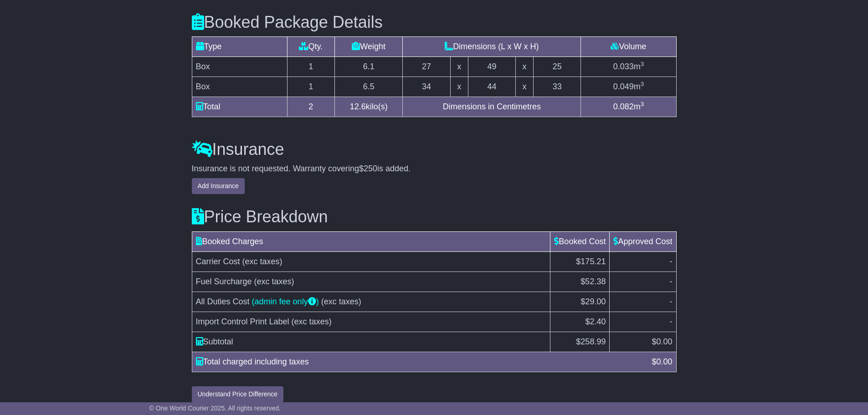 This screenshot has width=868, height=415. What do you see at coordinates (595, 322) in the screenshot?
I see `span: $2.40` at bounding box center [595, 322].